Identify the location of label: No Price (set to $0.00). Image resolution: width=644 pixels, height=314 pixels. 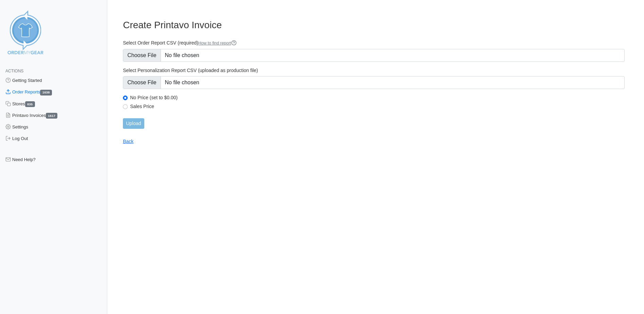
(377, 98).